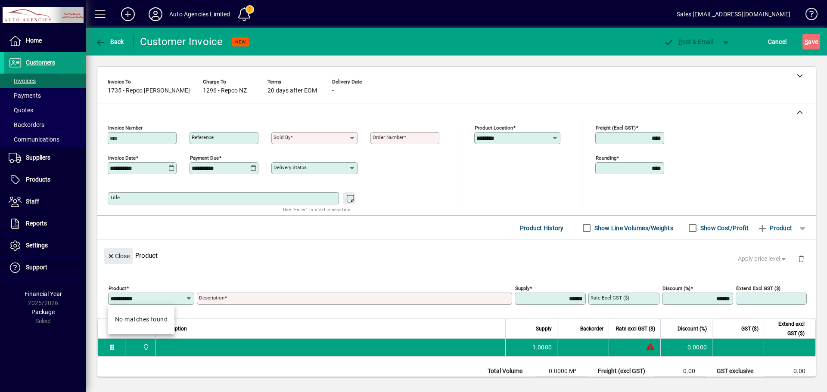 The width and height of the screenshot is (827, 392). I want to click on span: Staff, so click(32, 202).